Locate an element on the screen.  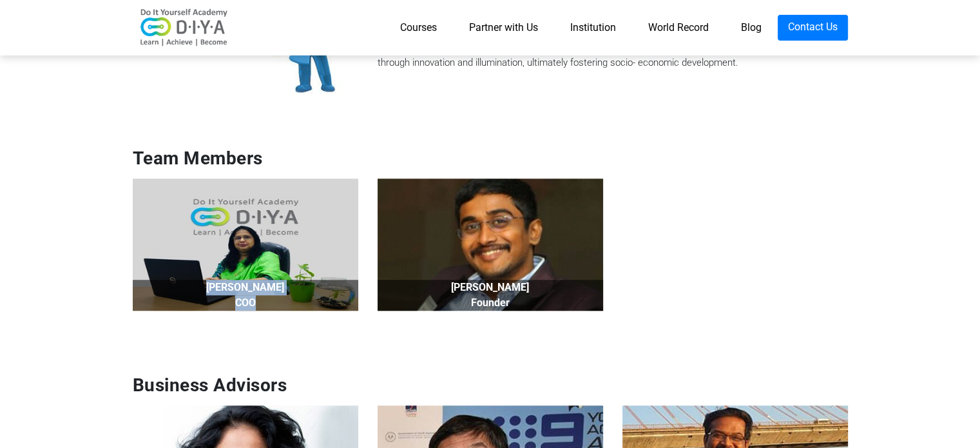
div: Founder is located at coordinates (490, 303).